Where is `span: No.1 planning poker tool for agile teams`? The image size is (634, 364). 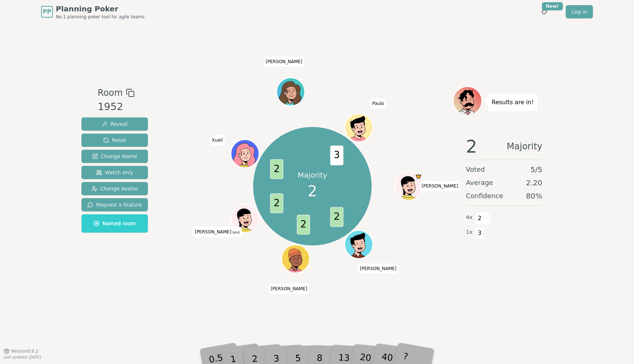 span: No.1 planning poker tool for agile teams is located at coordinates (100, 17).